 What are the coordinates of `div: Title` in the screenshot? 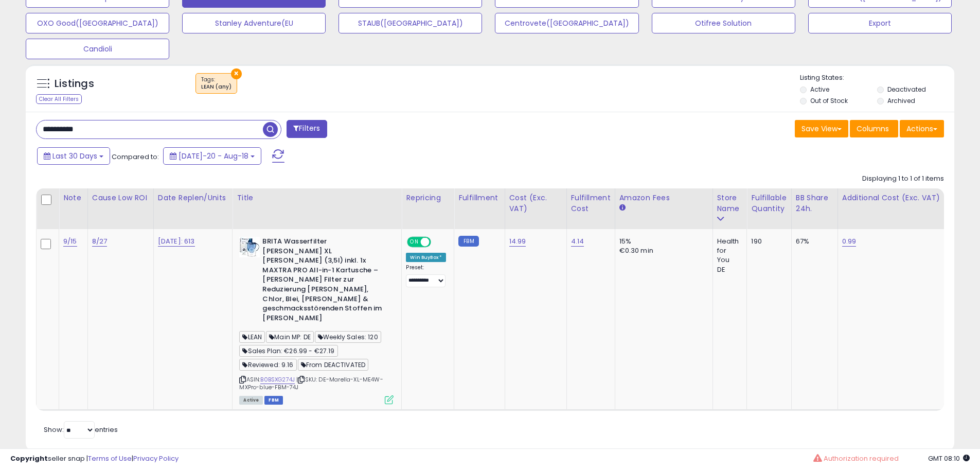 It's located at (317, 198).